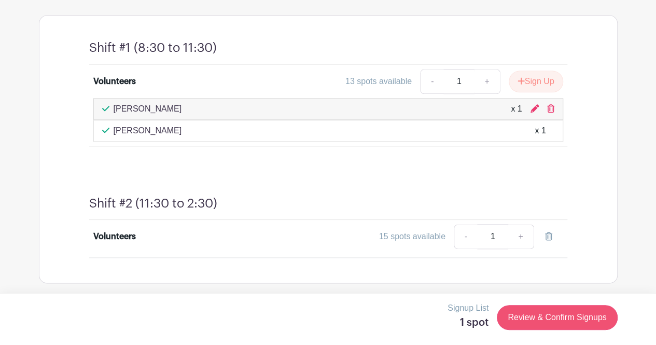 The height and width of the screenshot is (345, 656). What do you see at coordinates (557, 317) in the screenshot?
I see `a: Review & Confirm Signups` at bounding box center [557, 317].